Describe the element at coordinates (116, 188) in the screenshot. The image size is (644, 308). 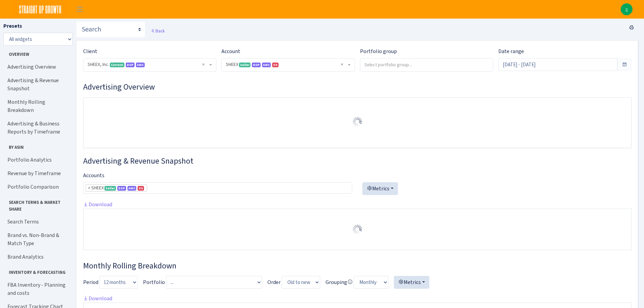
I see `li: SHEEX <span class="badge badge-success">Seller</span><span class="badge badge-primary">DSP</span>...` at that location.